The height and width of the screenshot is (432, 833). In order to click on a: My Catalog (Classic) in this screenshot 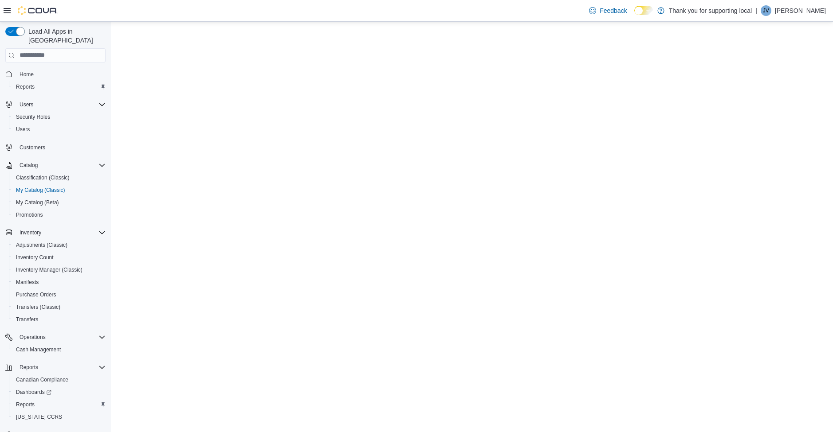, I will do `click(40, 190)`.